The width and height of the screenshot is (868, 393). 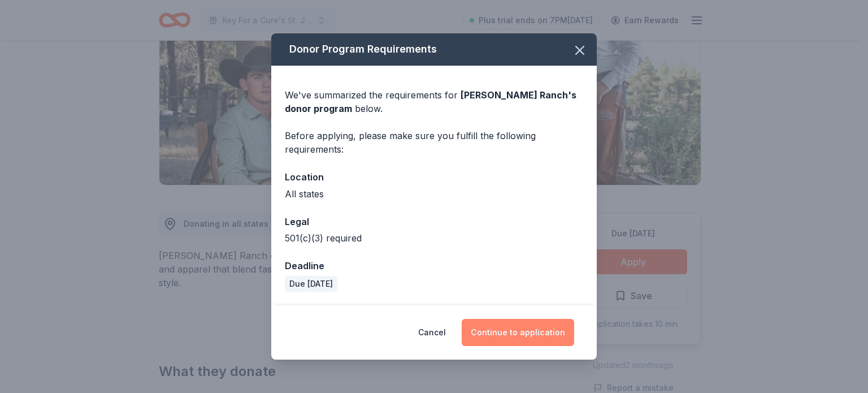 What do you see at coordinates (434, 143) in the screenshot?
I see `div: Before applying, please make sure you fulfill the following requirements:` at bounding box center [434, 143].